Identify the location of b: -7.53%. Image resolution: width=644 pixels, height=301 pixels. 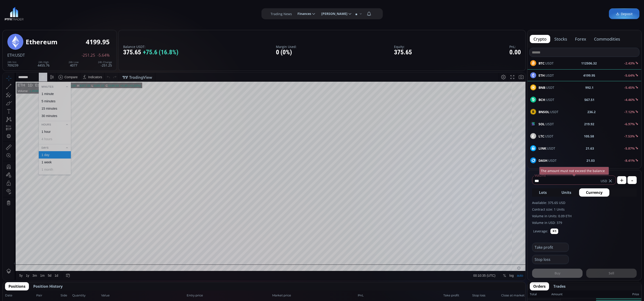
(630, 136).